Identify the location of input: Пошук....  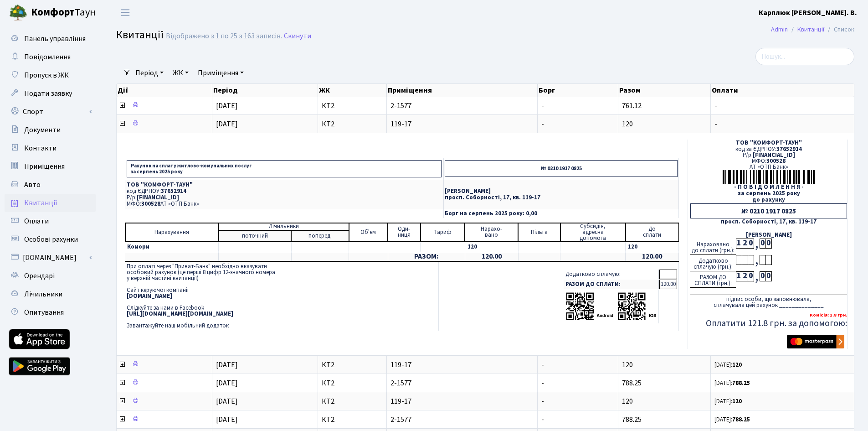
(804, 56).